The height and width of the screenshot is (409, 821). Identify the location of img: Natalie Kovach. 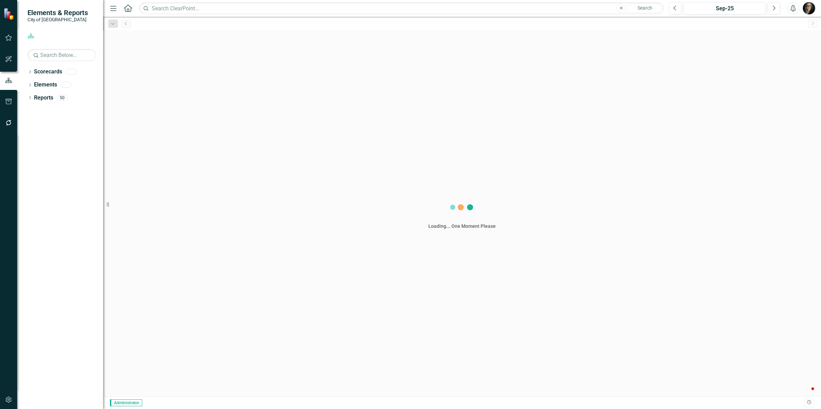
(809, 8).